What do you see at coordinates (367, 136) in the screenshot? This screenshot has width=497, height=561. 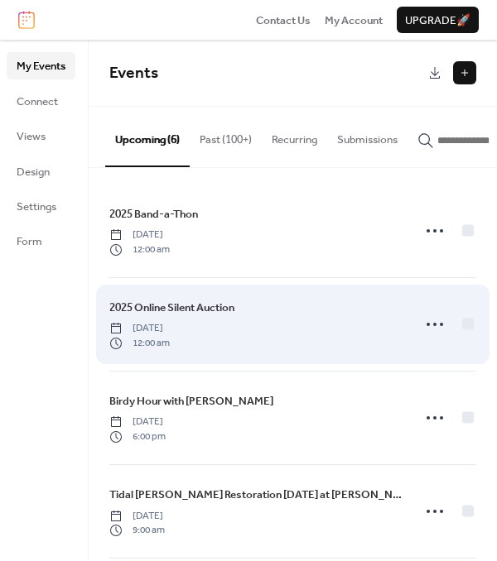 I see `button: Submissions` at bounding box center [367, 136].